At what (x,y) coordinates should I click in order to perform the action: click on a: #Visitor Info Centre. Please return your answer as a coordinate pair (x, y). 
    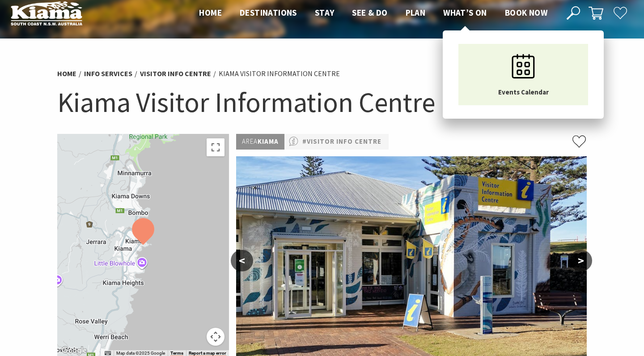
    Looking at the image, I should click on (342, 142).